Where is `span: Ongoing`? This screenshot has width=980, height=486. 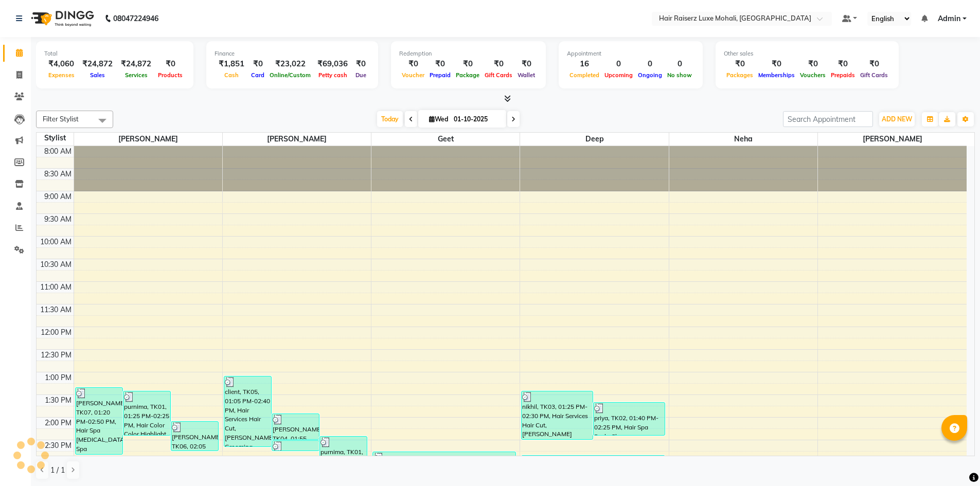 span: Ongoing is located at coordinates (649, 75).